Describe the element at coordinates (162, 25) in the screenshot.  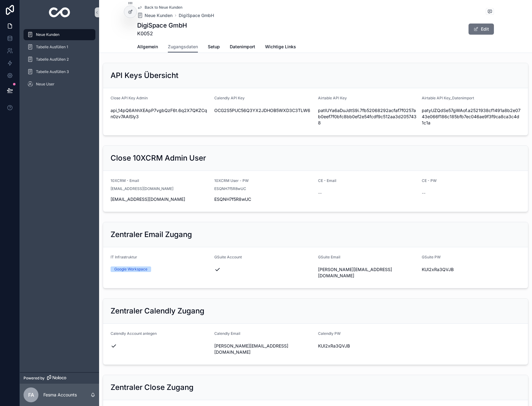
I see `h1: DigiSpace GmbH` at that location.